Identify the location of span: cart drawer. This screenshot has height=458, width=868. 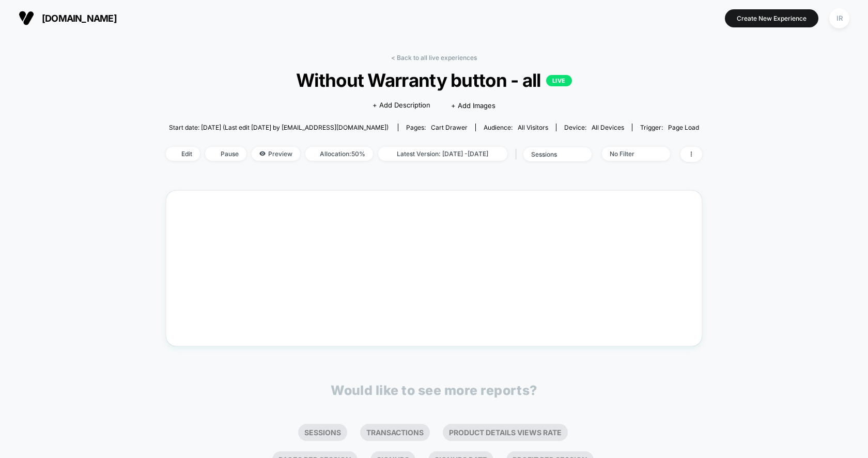
(449, 127).